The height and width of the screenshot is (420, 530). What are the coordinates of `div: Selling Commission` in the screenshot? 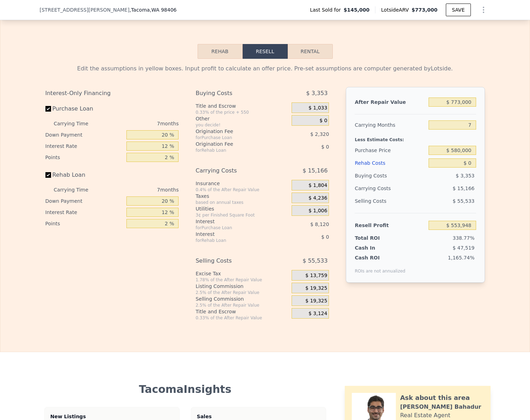 It's located at (242, 299).